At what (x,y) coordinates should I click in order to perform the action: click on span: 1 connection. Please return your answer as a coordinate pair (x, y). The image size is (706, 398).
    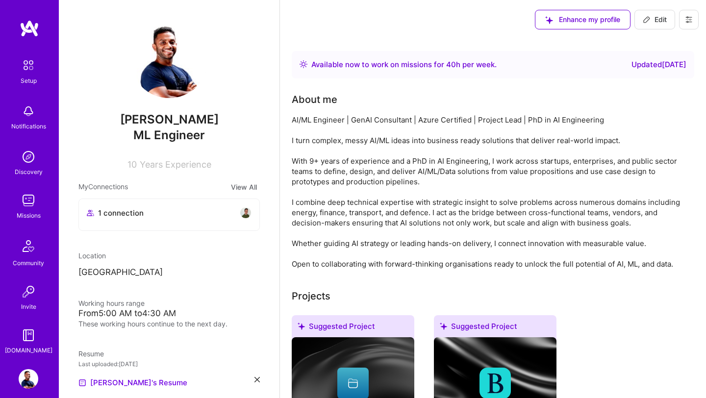
    Looking at the image, I should click on (121, 213).